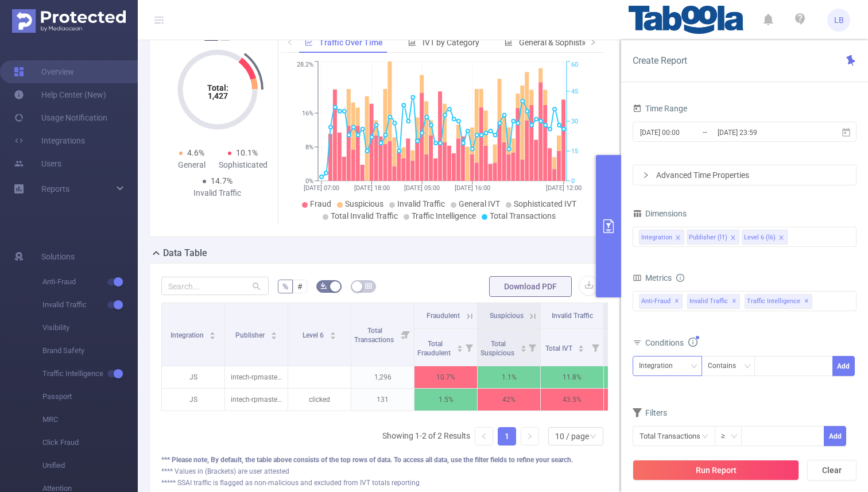 Image resolution: width=868 pixels, height=492 pixels. I want to click on a: 1, so click(507, 436).